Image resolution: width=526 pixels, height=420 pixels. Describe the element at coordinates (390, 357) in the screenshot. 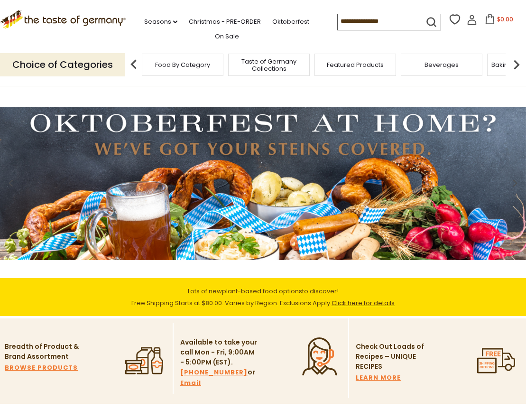

I see `p: Check Out Loads of Recipes – UNIQUE RECIPES` at that location.